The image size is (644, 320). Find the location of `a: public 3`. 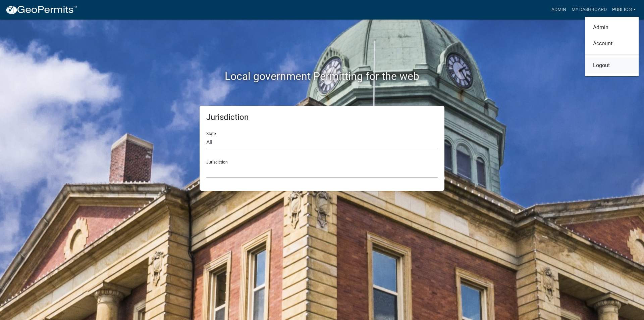

a: public 3 is located at coordinates (624, 10).